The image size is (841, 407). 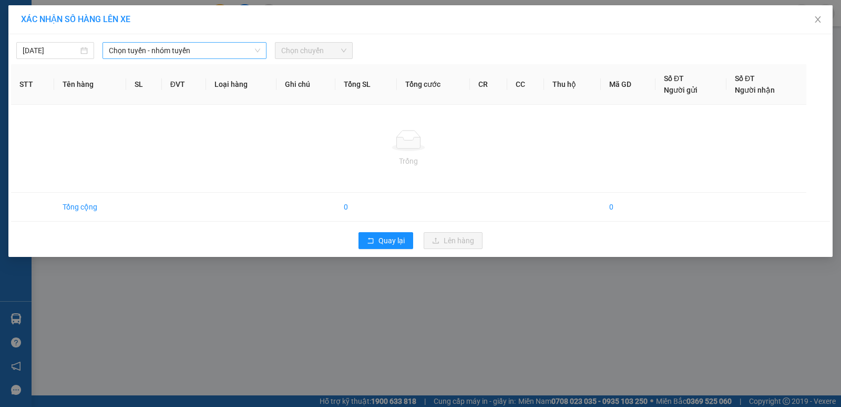 What do you see at coordinates (573, 84) in the screenshot?
I see `th: Thu hộ` at bounding box center [573, 84].